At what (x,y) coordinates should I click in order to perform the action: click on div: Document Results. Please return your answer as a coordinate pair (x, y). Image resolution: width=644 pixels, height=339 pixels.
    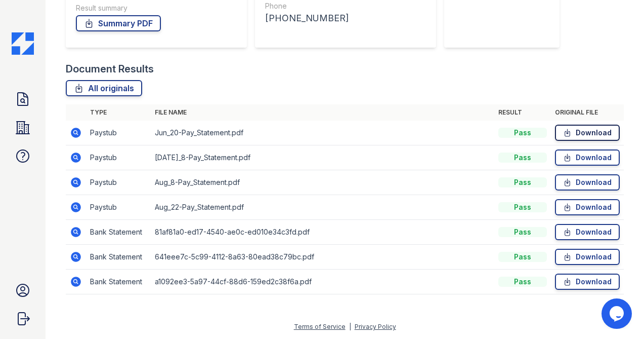
    Looking at the image, I should click on (110, 69).